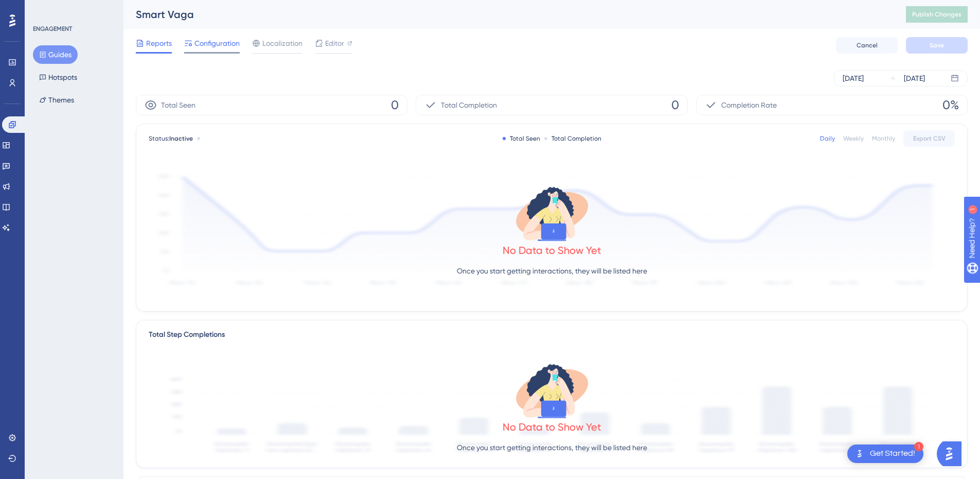 This screenshot has width=980, height=479. I want to click on button: Themes, so click(56, 100).